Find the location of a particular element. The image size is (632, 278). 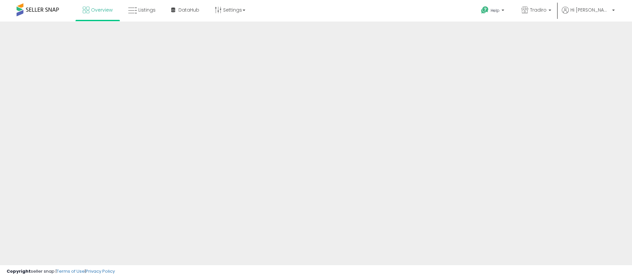

span: Help is located at coordinates (495, 10).